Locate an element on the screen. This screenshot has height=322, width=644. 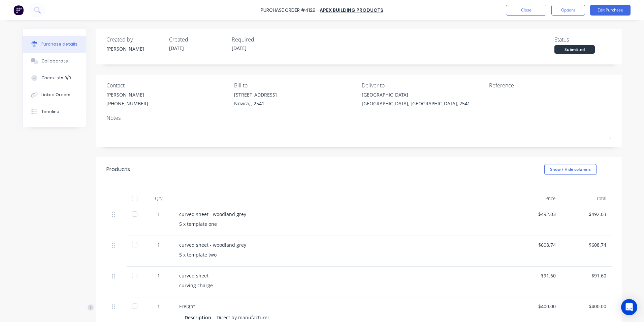
div: Freight is located at coordinates (343, 306).